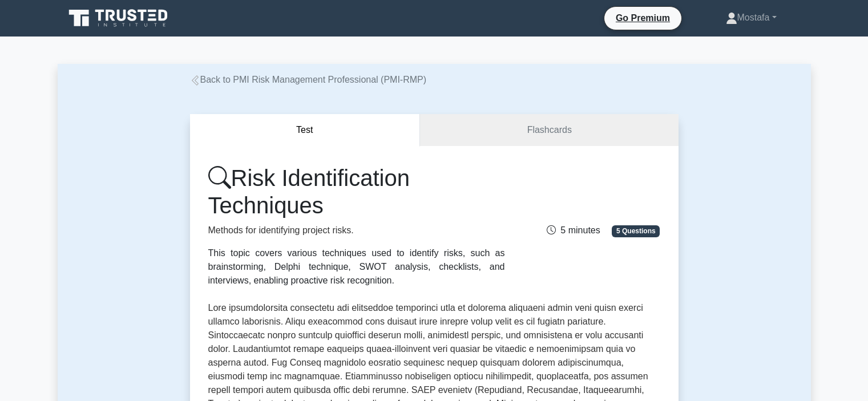 This screenshot has width=868, height=401. I want to click on p: Methods for identifying project risks., so click(356, 231).